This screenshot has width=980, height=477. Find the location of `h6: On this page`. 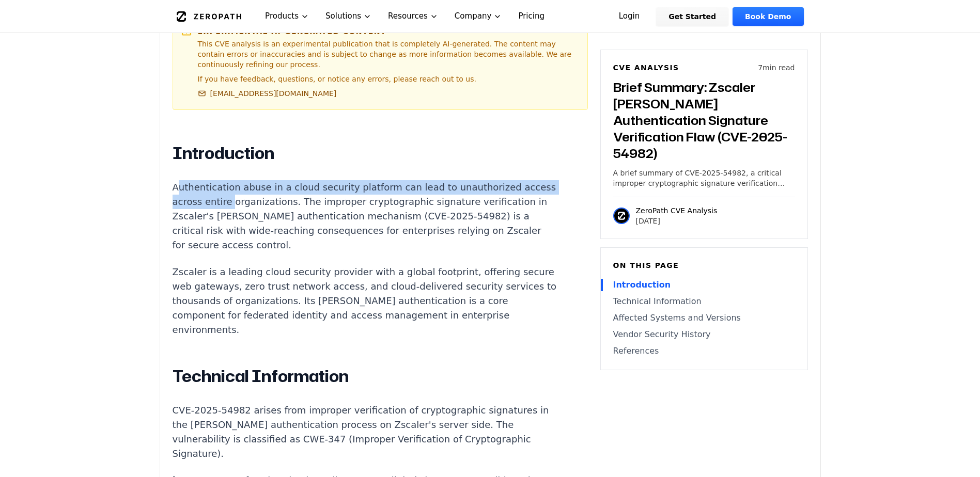

h6: On this page is located at coordinates (704, 265).